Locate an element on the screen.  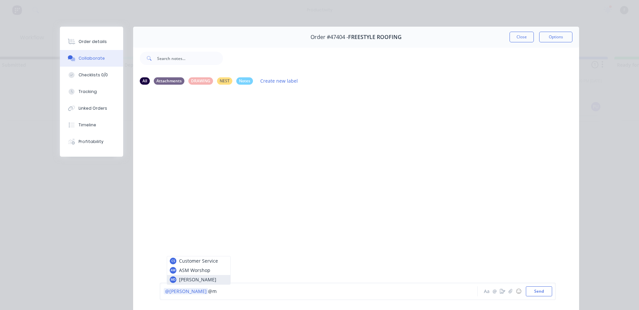
span: FREESTYLE ROOFING is located at coordinates (375, 37).